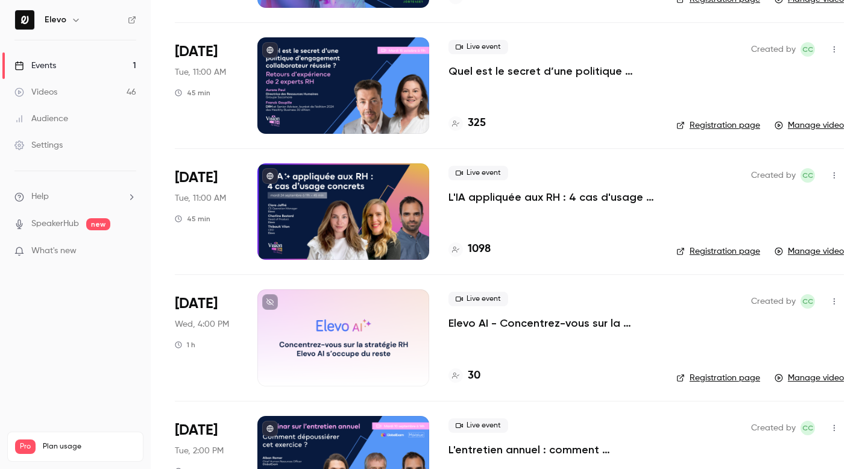  What do you see at coordinates (35, 66) in the screenshot?
I see `div: Events` at bounding box center [35, 66].